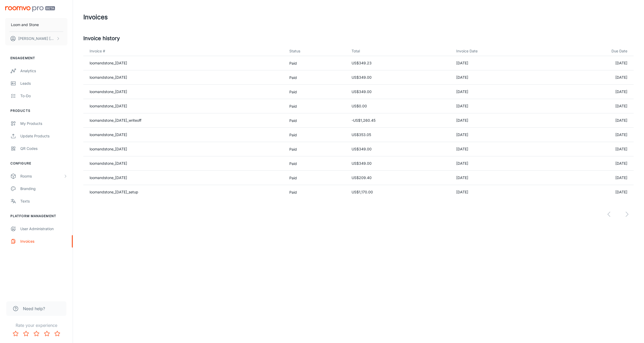 This screenshot has height=343, width=644. I want to click on div: Update Products, so click(44, 136).